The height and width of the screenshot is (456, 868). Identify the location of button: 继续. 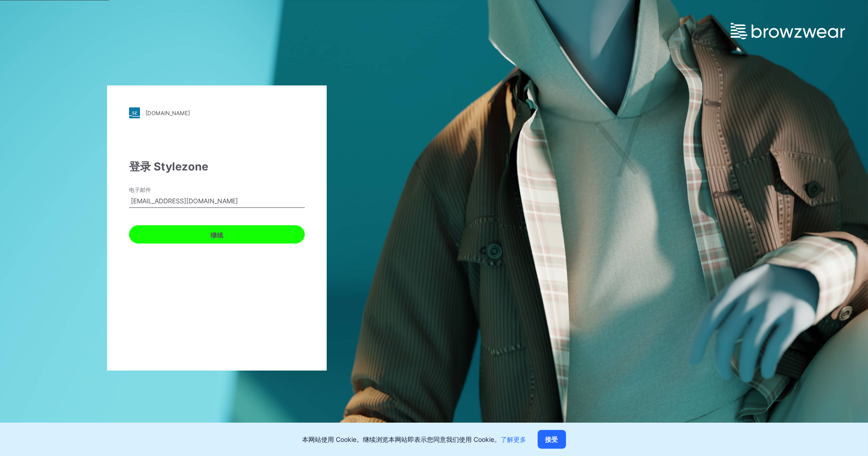
(217, 235).